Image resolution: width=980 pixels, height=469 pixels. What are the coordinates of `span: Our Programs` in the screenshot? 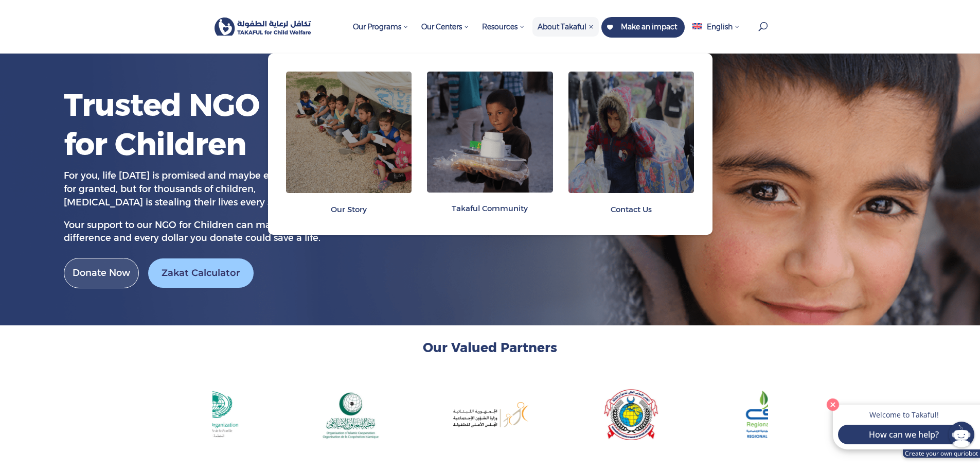 It's located at (381, 27).